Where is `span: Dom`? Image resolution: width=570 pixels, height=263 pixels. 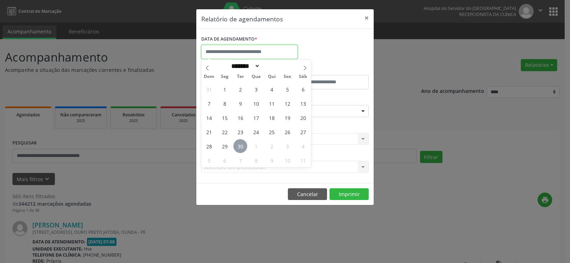 span: Dom is located at coordinates (209, 77).